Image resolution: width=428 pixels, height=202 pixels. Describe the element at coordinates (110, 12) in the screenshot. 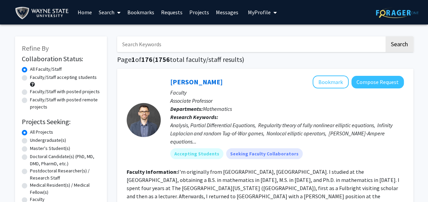

I see `a: Search` at that location.